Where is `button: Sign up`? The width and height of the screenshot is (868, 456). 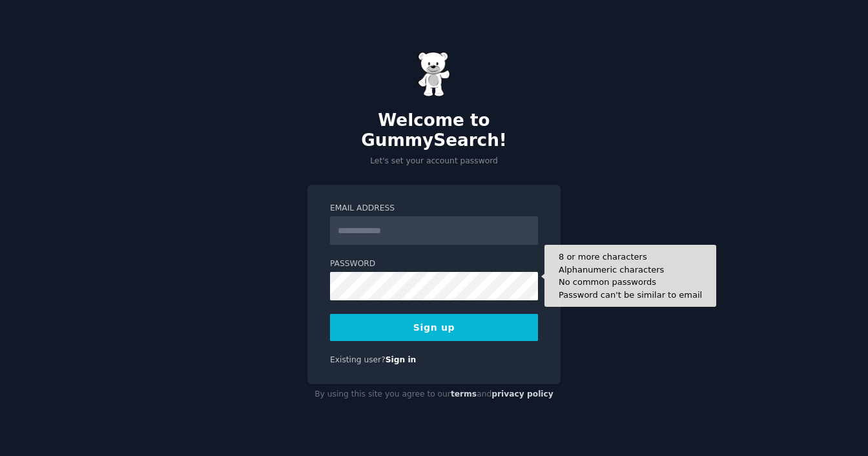 button: Sign up is located at coordinates (434, 327).